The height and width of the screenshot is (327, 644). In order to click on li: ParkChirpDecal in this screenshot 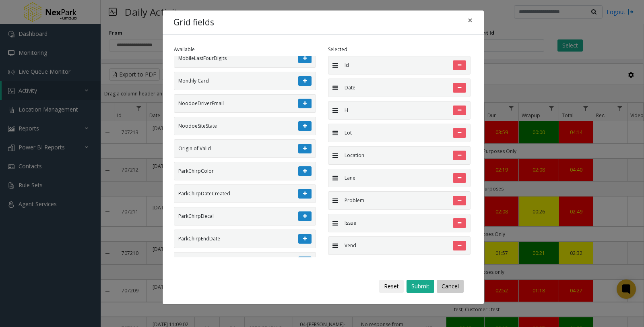, I will do `click(245, 216)`.